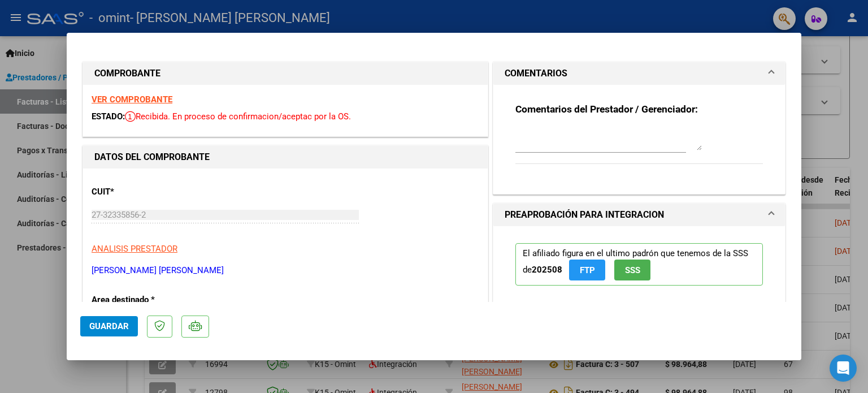  What do you see at coordinates (150, 192) in the screenshot?
I see `p: CUIT` at bounding box center [150, 192].